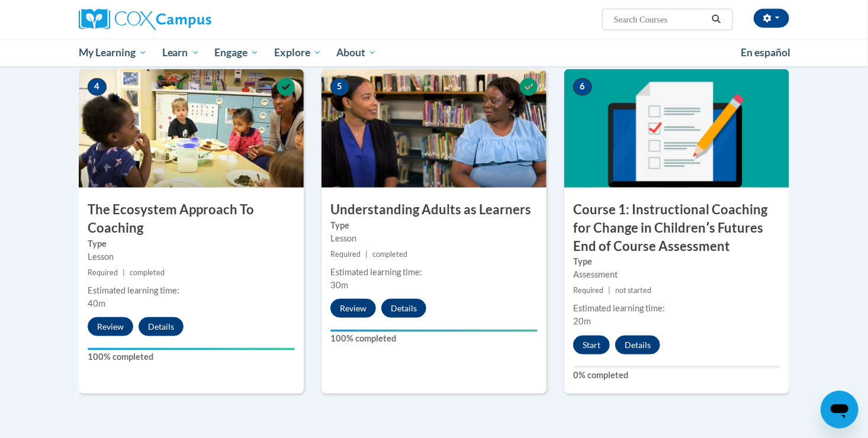  I want to click on button: Account Settings, so click(772, 18).